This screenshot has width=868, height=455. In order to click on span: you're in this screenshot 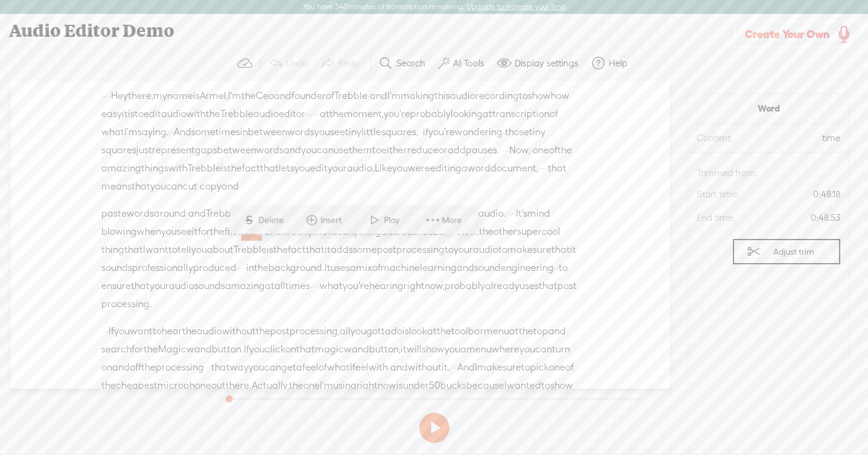, I will do `click(356, 286)`.